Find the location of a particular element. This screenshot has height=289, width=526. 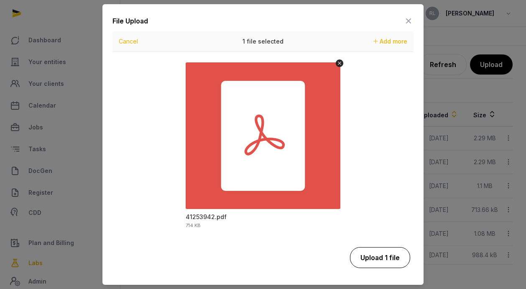

div: 41253942.pdf is located at coordinates (206, 217).